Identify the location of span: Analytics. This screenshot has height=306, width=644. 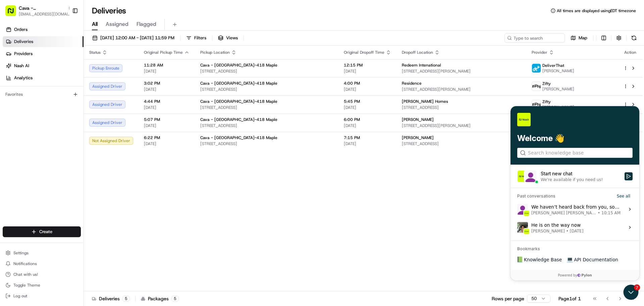
(23, 78).